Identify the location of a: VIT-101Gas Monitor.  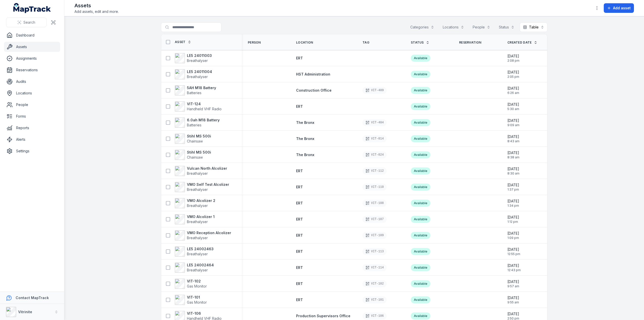
(191, 300).